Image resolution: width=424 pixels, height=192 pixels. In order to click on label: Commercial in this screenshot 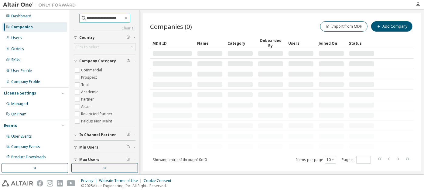, I will do `click(92, 70)`.